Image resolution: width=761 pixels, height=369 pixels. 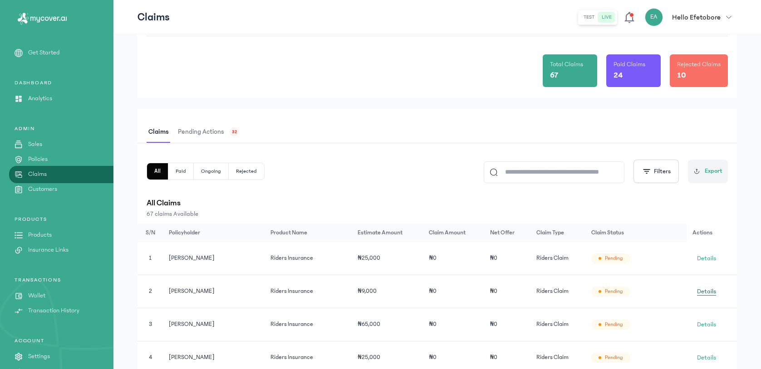 What do you see at coordinates (161, 132) in the screenshot?
I see `button: Claims` at bounding box center [161, 132].